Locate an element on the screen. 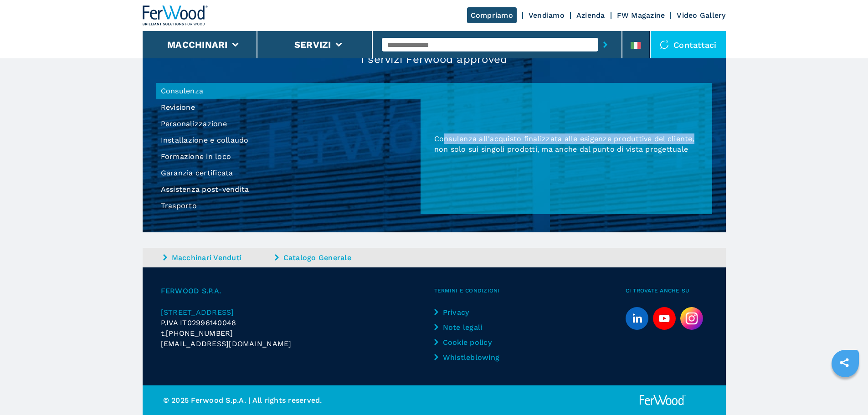 The width and height of the screenshot is (868, 415). li: Formazione in loco is located at coordinates (288, 156).